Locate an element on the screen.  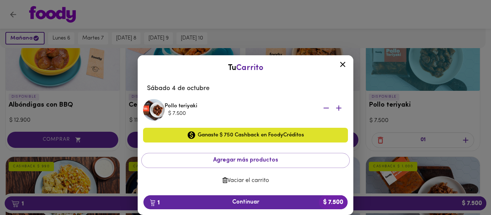
span: Continuar is located at coordinates (245, 202).